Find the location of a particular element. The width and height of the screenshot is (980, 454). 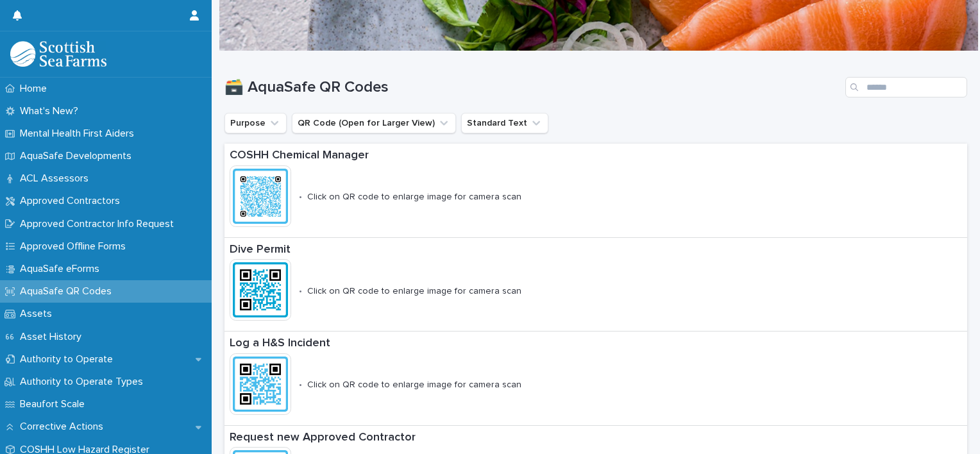

p: Approved Contractors is located at coordinates (73, 201).